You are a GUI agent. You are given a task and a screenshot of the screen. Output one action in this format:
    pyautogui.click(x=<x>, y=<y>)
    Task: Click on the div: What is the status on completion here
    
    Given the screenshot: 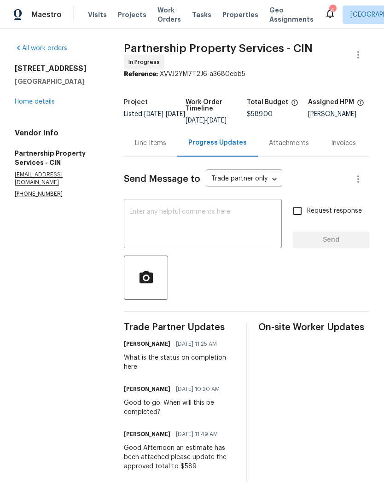 What is the action you would take?
    pyautogui.click(x=179, y=362)
    